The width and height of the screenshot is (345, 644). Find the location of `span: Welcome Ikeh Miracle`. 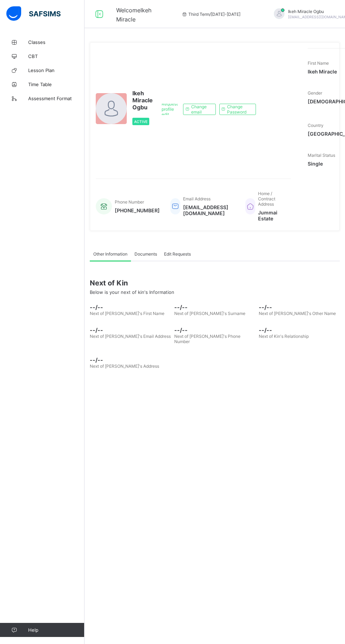

span: Welcome Ikeh Miracle is located at coordinates (134, 15).